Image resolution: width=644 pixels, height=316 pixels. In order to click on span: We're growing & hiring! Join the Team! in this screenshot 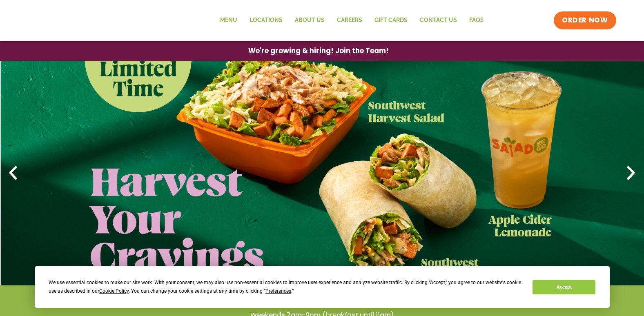, I will do `click(318, 51)`.